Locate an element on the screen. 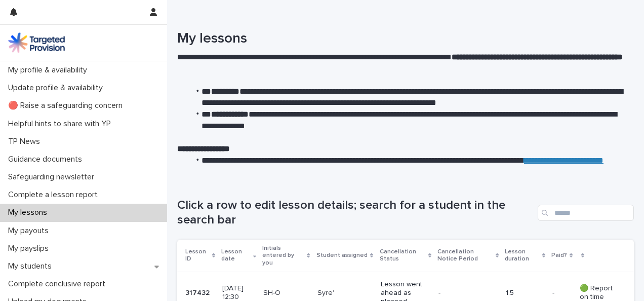 The height and width of the screenshot is (301, 644). p: My students is located at coordinates (32, 266).